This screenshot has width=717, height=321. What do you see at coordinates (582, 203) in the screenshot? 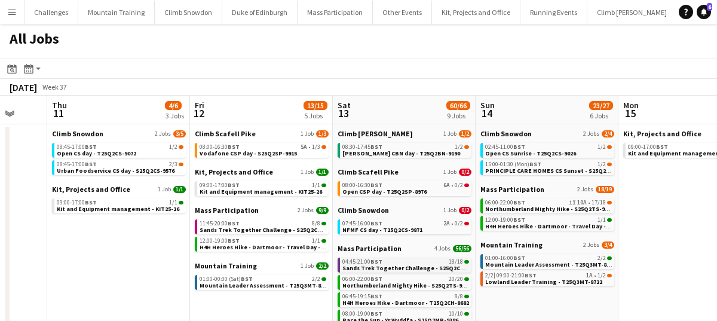
I see `span: 10A` at bounding box center [582, 203].